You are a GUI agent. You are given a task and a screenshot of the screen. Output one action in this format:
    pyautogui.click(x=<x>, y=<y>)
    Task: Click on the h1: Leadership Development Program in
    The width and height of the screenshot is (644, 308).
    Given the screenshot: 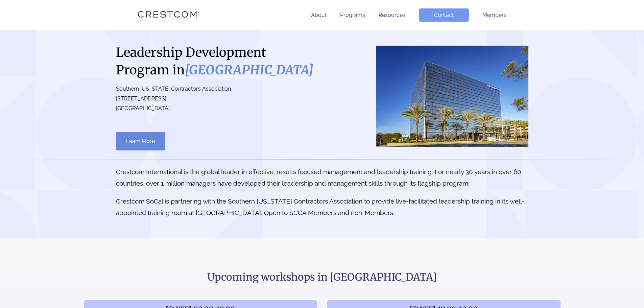 What is the action you would take?
    pyautogui.click(x=216, y=61)
    